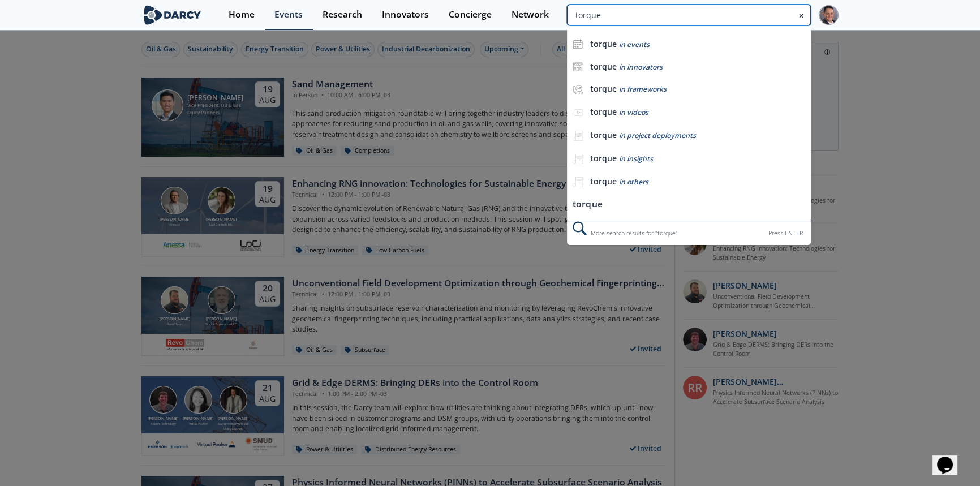  Describe the element at coordinates (342, 15) in the screenshot. I see `div: Research` at that location.